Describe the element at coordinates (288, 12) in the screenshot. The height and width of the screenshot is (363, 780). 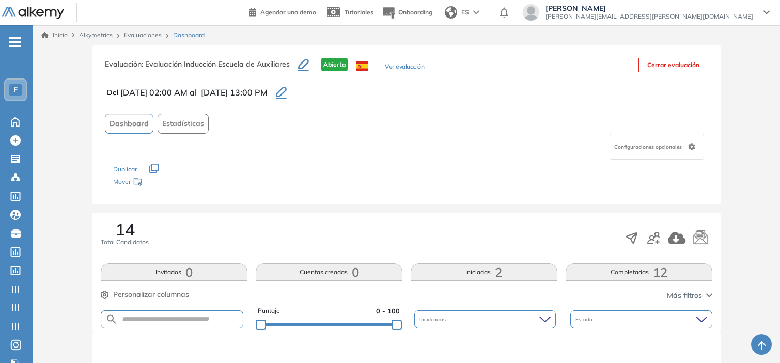
I see `span: Agendar una demo` at that location.